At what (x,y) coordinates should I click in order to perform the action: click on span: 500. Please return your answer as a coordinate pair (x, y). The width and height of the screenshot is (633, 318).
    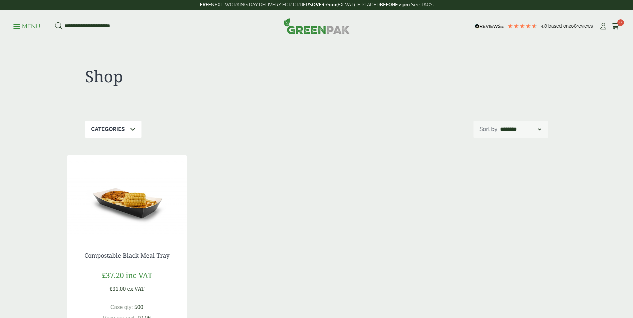
    Looking at the image, I should click on (139, 307).